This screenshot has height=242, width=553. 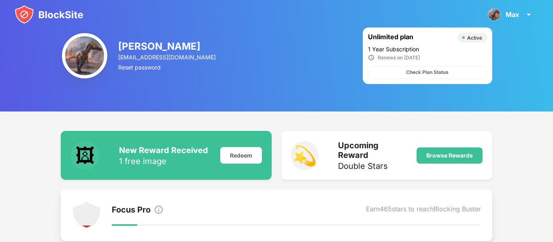 What do you see at coordinates (449, 156) in the screenshot?
I see `div: Browse Rewards` at bounding box center [449, 156].